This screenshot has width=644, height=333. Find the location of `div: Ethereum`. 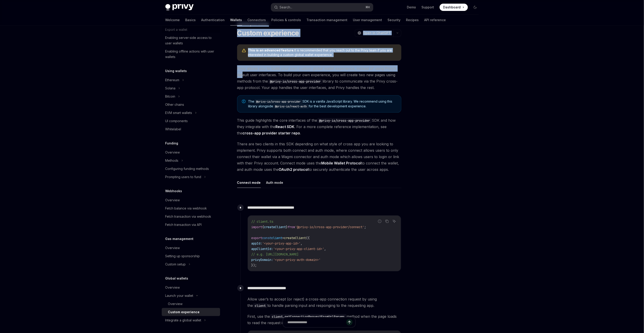

div: Ethereum is located at coordinates (172, 80).